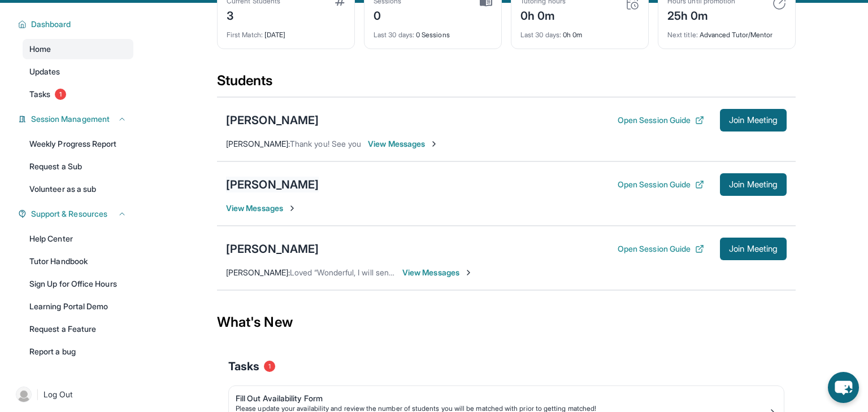 The height and width of the screenshot is (412, 868). I want to click on a: Learning Portal Demo, so click(78, 306).